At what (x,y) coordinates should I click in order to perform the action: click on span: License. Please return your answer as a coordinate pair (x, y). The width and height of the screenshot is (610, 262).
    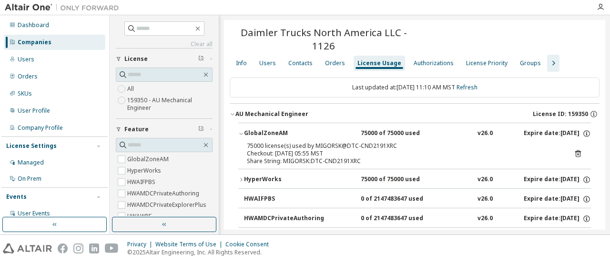
    Looking at the image, I should click on (136, 59).